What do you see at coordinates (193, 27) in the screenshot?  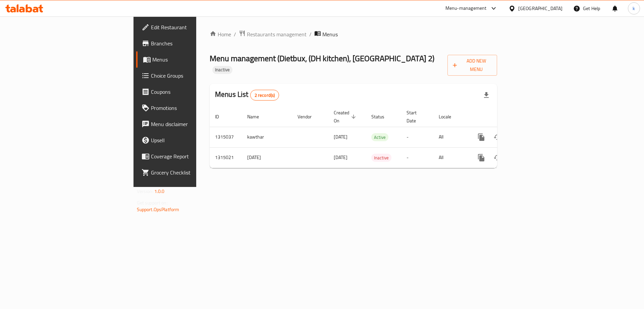 I see `span: Edit Restaurant` at bounding box center [193, 27].